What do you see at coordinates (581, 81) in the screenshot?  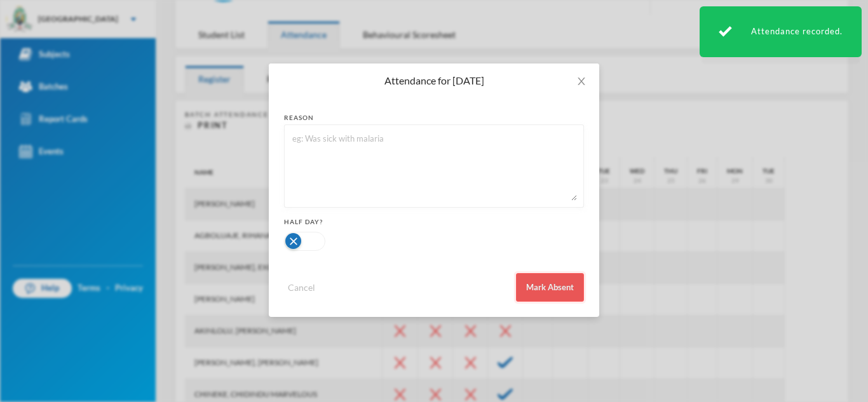 I see `button: Close` at bounding box center [581, 81].